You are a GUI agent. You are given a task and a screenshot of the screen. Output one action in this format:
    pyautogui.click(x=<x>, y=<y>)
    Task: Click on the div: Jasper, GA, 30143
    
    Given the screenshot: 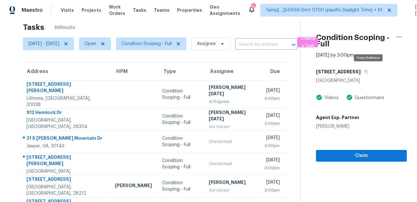 What is the action you would take?
    pyautogui.click(x=66, y=146)
    